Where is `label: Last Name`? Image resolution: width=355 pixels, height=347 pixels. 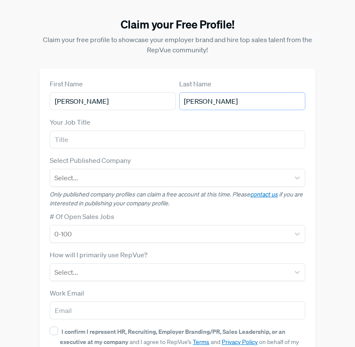
label: Last Name is located at coordinates (195, 84).